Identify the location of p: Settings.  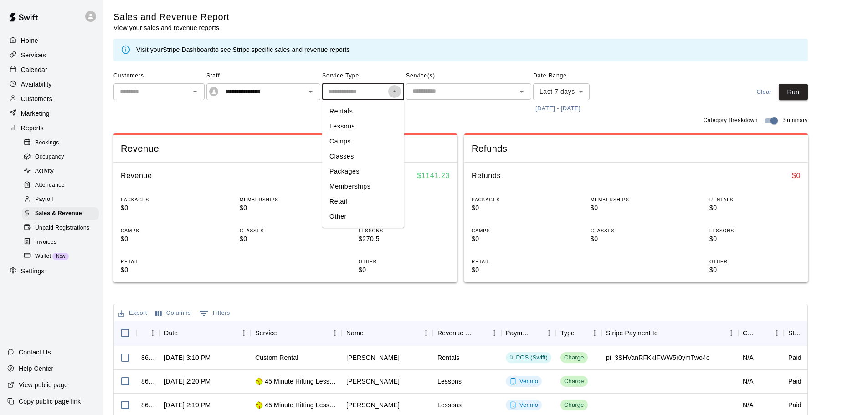
(33, 271).